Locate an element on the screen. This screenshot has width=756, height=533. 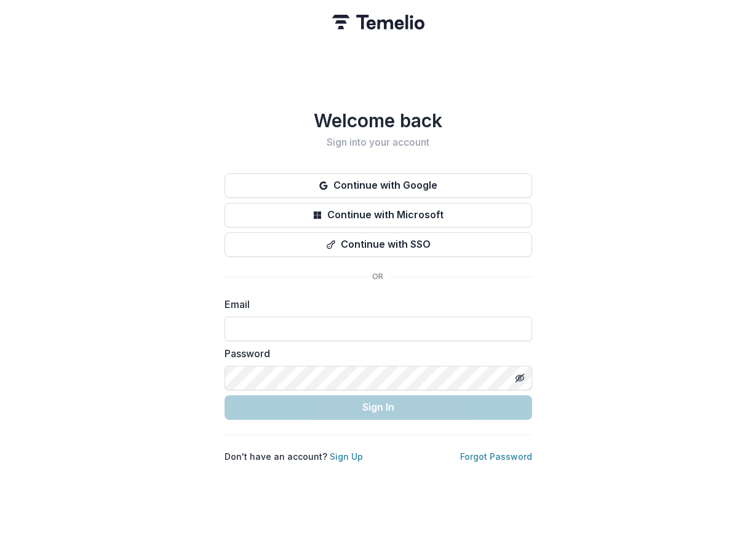
button: Toggle password visibility is located at coordinates (520, 378).